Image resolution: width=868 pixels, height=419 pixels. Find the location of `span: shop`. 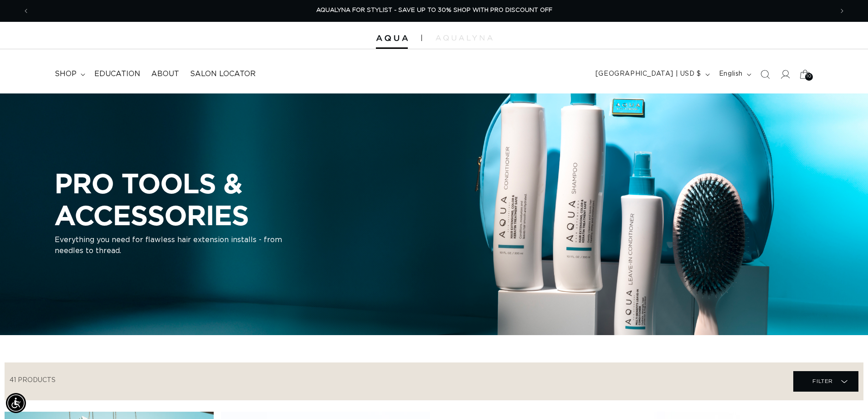

span: shop is located at coordinates (66, 74).